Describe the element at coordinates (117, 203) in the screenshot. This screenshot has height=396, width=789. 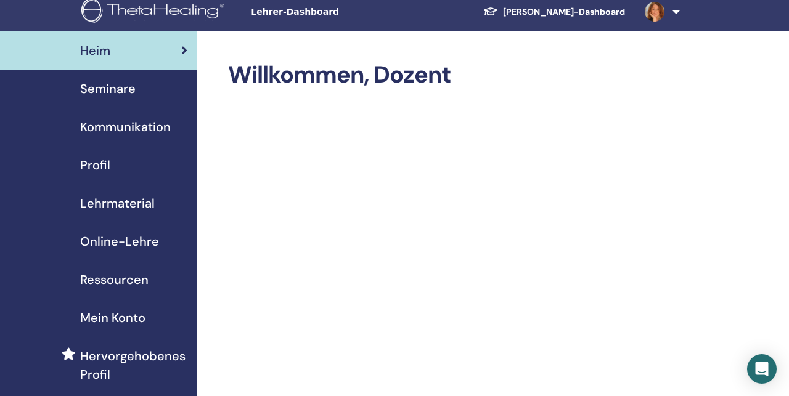
I see `font: Lehrmaterial` at that location.